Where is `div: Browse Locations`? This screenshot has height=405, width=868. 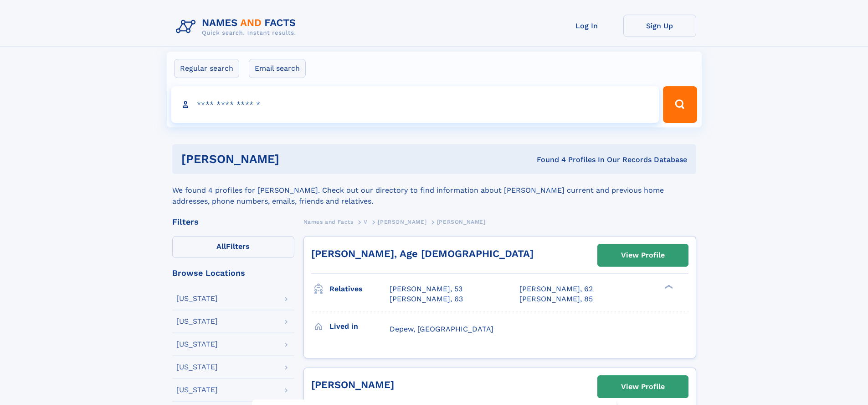
div: Browse Locations is located at coordinates (233, 273).